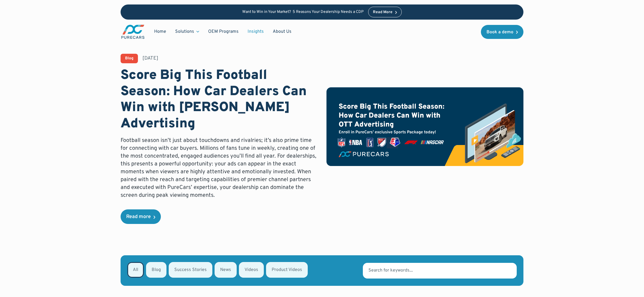 This screenshot has height=297, width=644. I want to click on a: Insights, so click(256, 31).